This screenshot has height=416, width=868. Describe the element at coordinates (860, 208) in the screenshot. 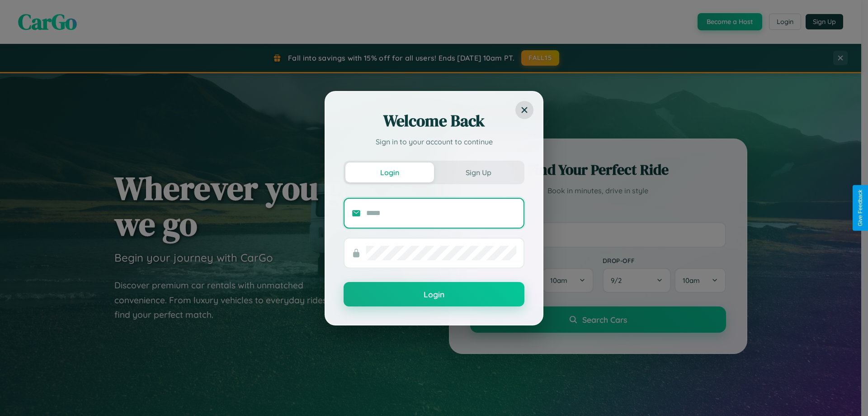

I see `div: Give Feedback` at that location.